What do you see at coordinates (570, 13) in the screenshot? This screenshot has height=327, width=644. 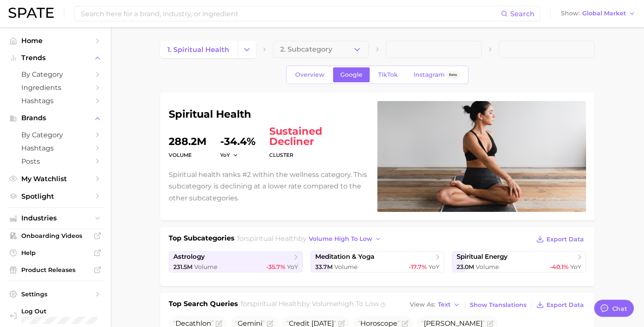 I see `span: Show` at bounding box center [570, 13].